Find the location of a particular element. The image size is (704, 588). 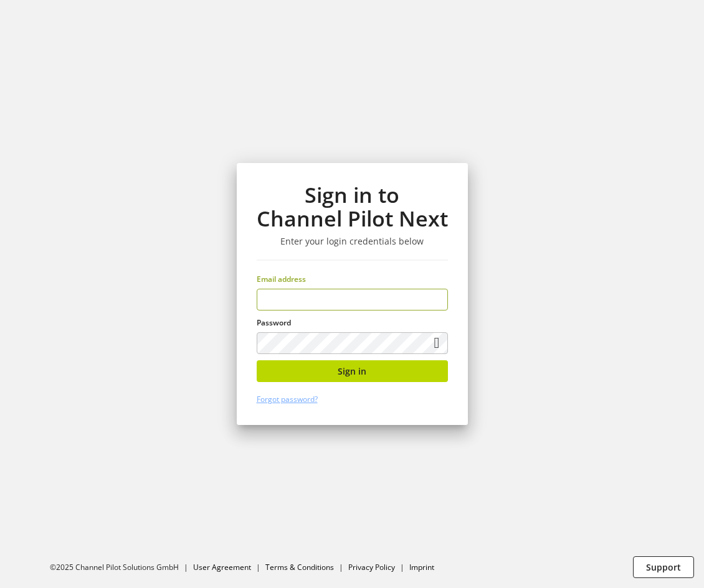

a: Forgot password? is located at coordinates (287, 399).